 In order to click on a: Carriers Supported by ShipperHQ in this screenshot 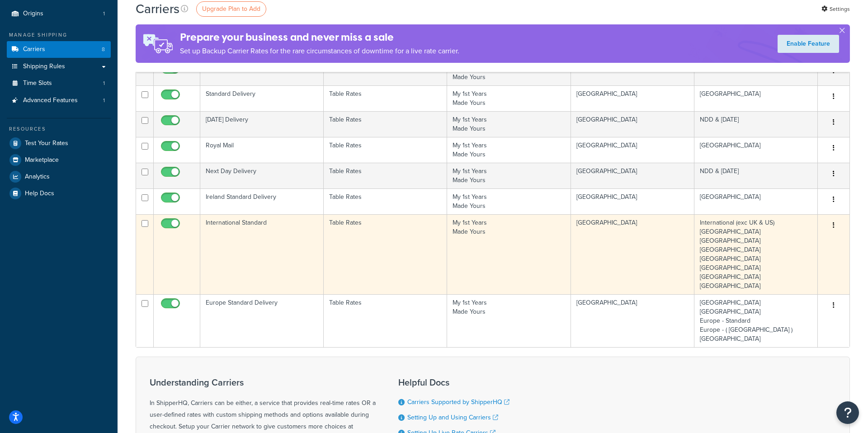, I will do `click(459, 402)`.